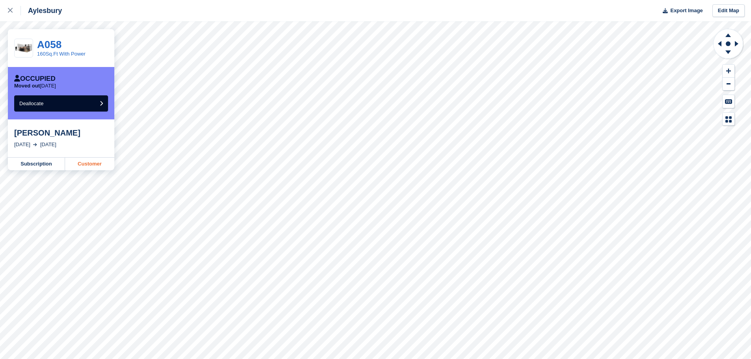 Image resolution: width=751 pixels, height=359 pixels. I want to click on button: Keyboard Shortcuts, so click(729, 101).